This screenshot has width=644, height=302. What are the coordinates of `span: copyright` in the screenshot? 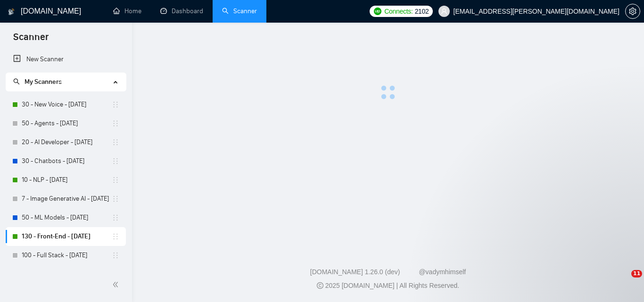 It's located at (320, 286).